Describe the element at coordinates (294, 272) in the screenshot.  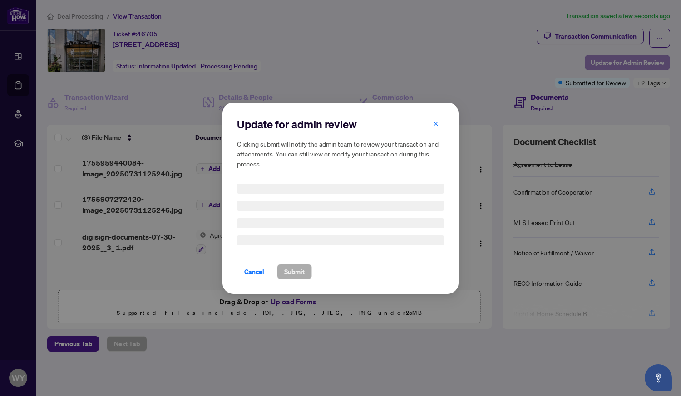
I see `button: Submit` at that location.